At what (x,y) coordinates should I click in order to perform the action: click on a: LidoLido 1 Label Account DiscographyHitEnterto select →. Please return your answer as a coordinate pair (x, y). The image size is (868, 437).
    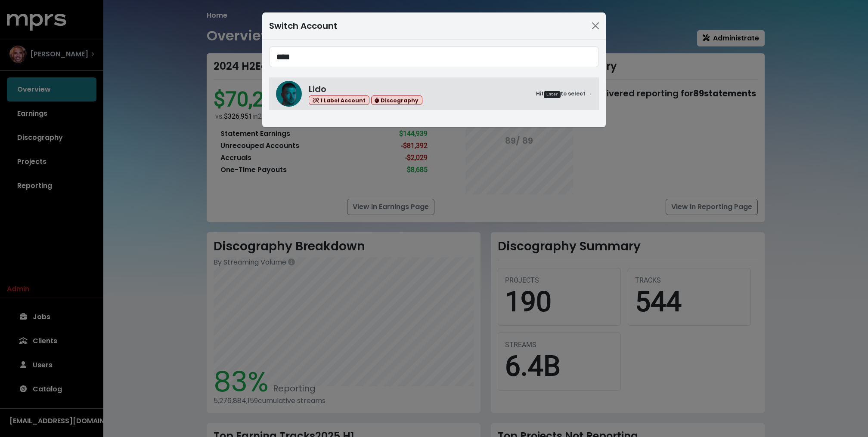
    Looking at the image, I should click on (434, 94).